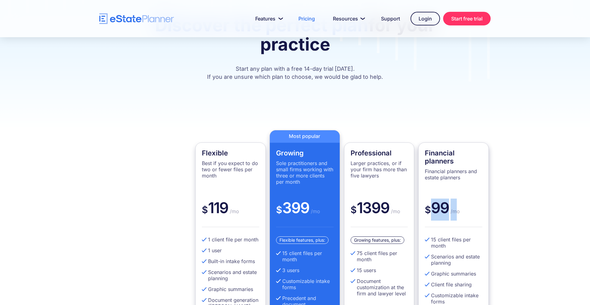 This screenshot has width=590, height=305. Describe the element at coordinates (230, 262) in the screenshot. I see `li: Built-in intake forms` at that location.